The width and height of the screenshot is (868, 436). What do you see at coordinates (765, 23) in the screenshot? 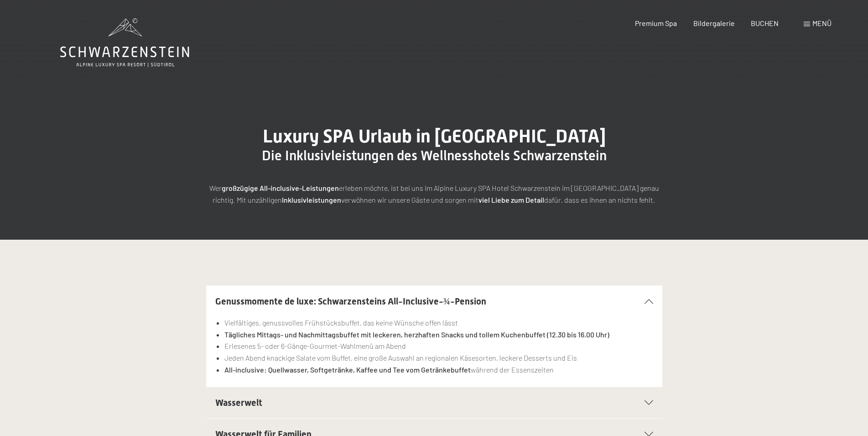
I see `a: BUCHEN` at bounding box center [765, 23].